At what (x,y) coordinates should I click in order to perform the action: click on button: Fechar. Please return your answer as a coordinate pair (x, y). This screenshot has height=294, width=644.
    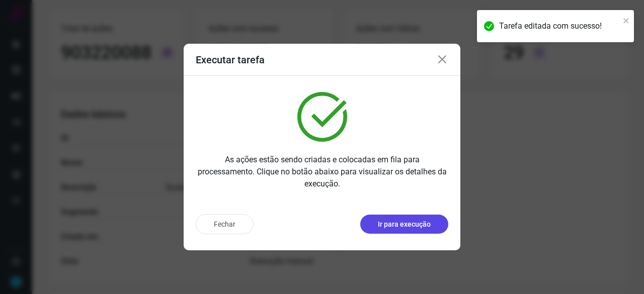
    Looking at the image, I should click on (224, 224).